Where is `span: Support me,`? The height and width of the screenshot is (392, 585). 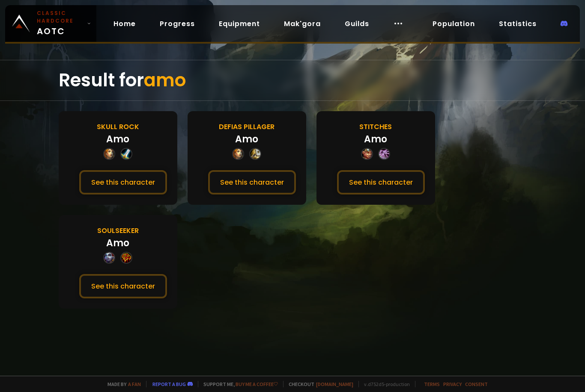 span: Support me, is located at coordinates (238, 384).